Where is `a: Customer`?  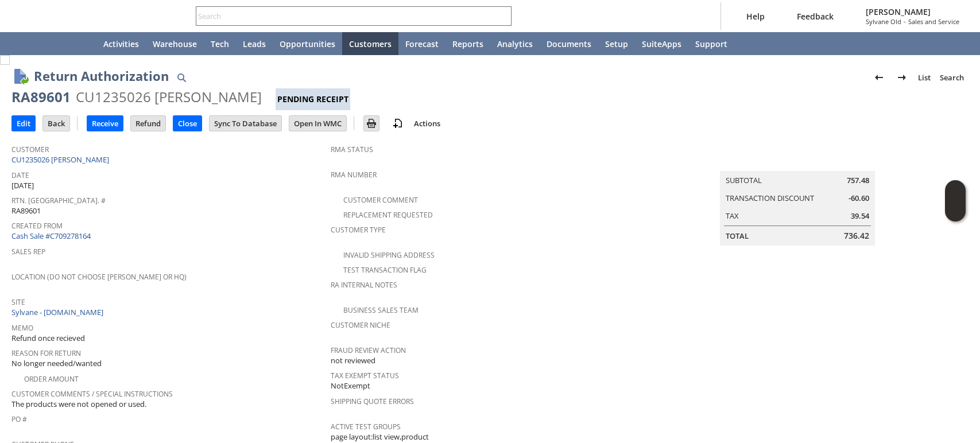 a: Customer is located at coordinates (30, 149).